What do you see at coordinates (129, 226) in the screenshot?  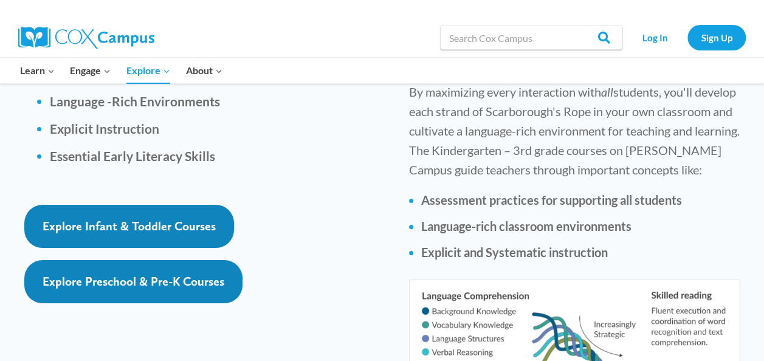 I see `a: Explore Infant & Toddler Courses` at bounding box center [129, 226].